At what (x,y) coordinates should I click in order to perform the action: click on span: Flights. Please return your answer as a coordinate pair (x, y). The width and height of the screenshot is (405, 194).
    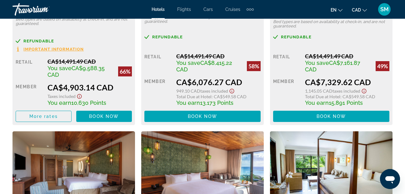
    Looking at the image, I should click on (184, 9).